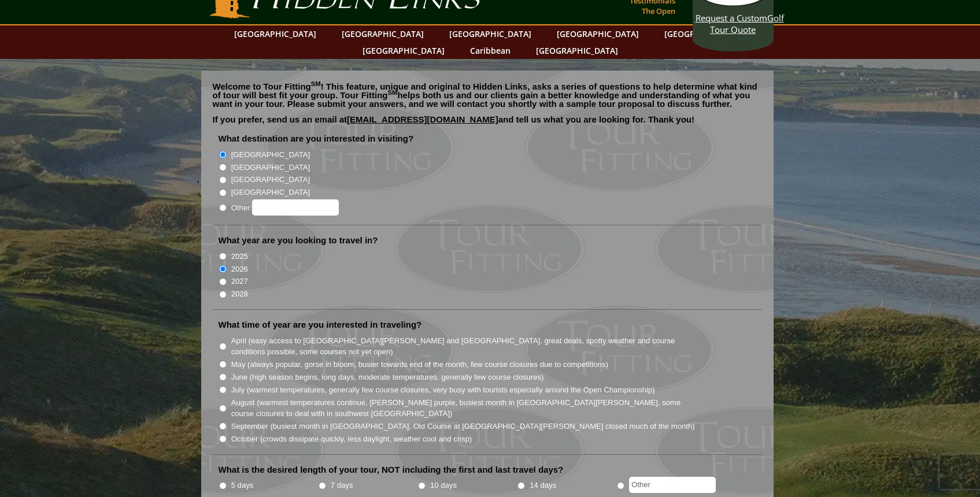 The image size is (980, 497). What do you see at coordinates (243, 486) in the screenshot?
I see `label: 5 days` at bounding box center [243, 486].